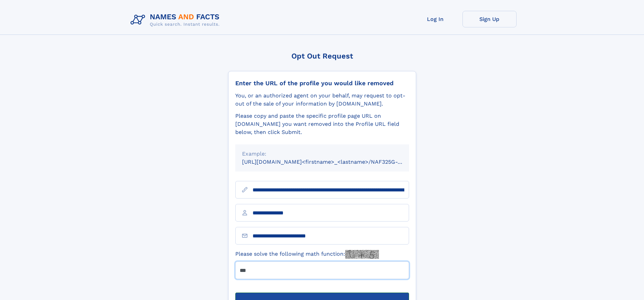  I want to click on label: Please solve the following math function:, so click(307, 254).